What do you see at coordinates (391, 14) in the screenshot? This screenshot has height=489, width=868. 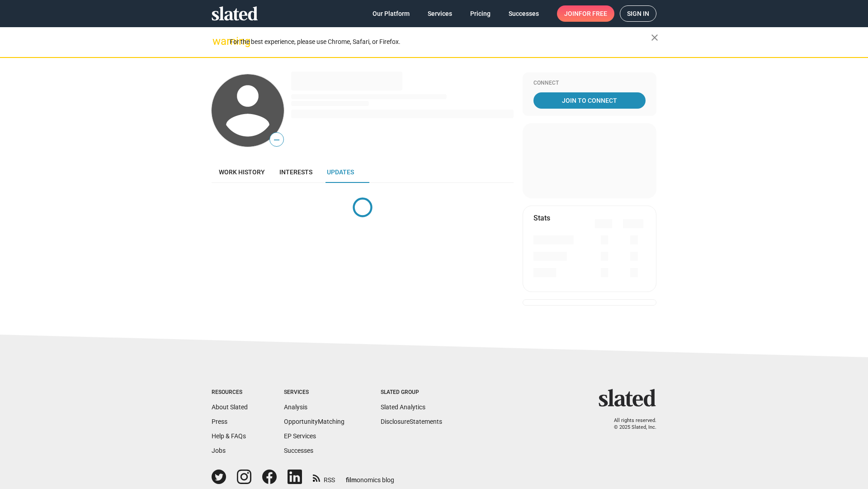 I see `span: Our Platform` at bounding box center [391, 14].